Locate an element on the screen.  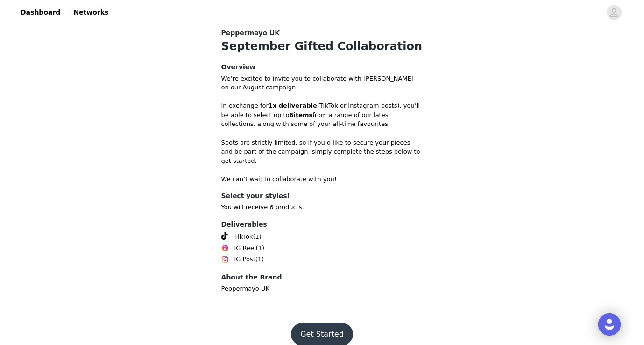
a: Dashboard is located at coordinates (40, 12).